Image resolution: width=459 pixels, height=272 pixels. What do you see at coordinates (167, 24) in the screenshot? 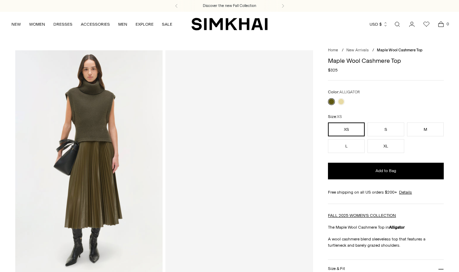
I see `a: SALE` at bounding box center [167, 24].